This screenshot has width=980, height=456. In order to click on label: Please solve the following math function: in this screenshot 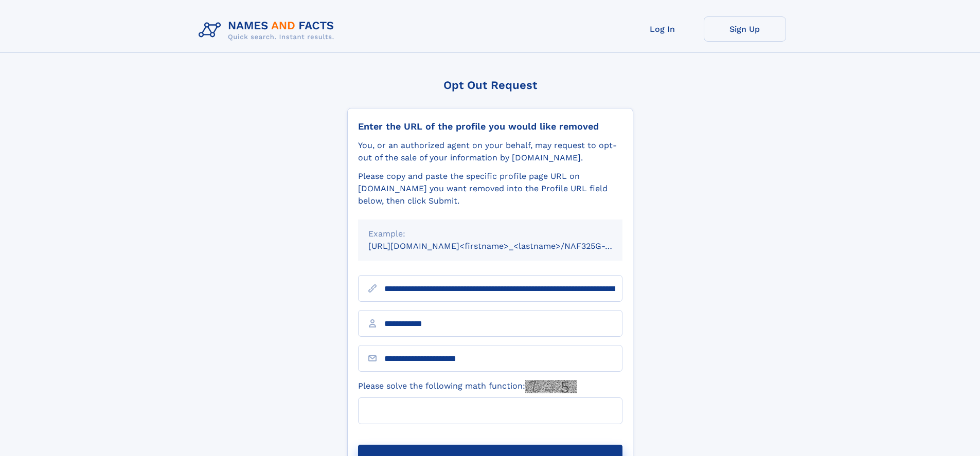, I will do `click(467, 387)`.